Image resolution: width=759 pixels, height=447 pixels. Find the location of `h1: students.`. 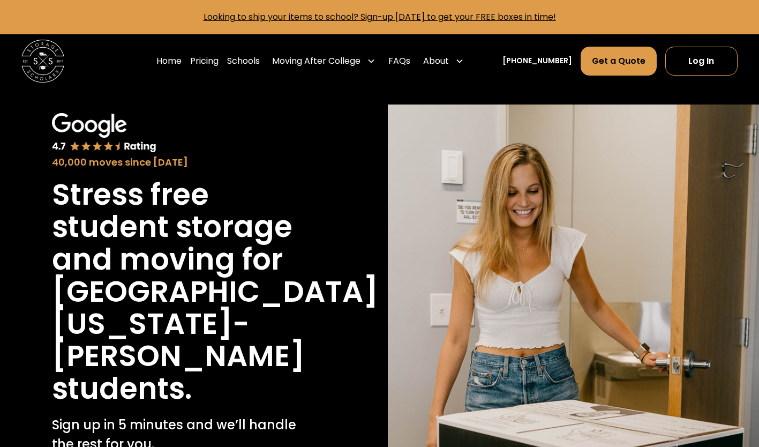

h1: students. is located at coordinates (122, 388).